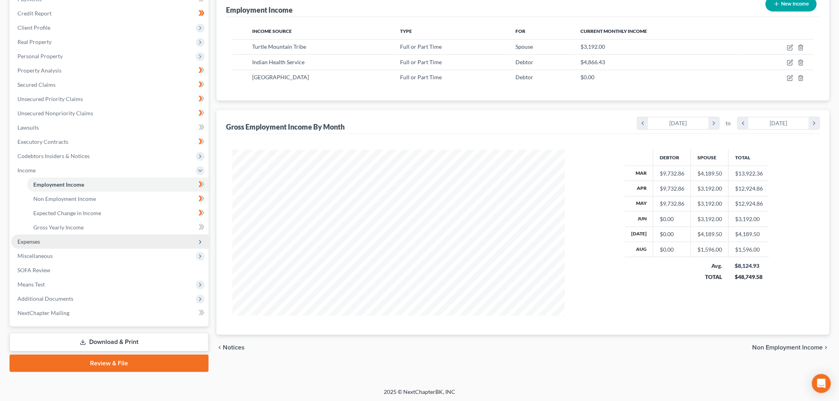 This screenshot has width=839, height=401. I want to click on a: Property Analysis, so click(110, 71).